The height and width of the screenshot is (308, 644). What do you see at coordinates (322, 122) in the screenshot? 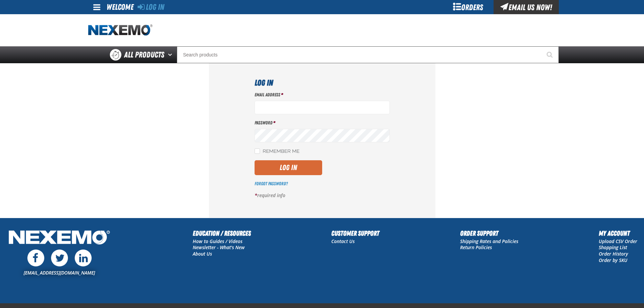
I see `label: Password` at bounding box center [322, 122].